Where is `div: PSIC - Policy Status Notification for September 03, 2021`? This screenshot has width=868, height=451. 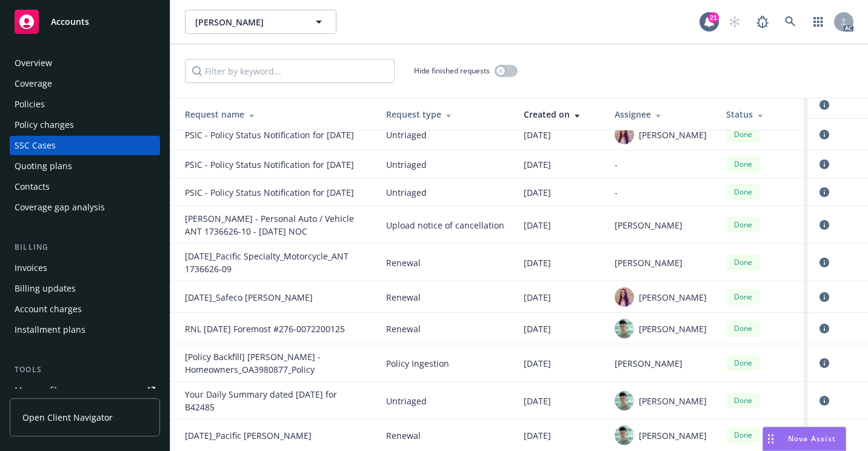
div: PSIC - Policy Status Notification for September 03, 2021 is located at coordinates (276, 134).